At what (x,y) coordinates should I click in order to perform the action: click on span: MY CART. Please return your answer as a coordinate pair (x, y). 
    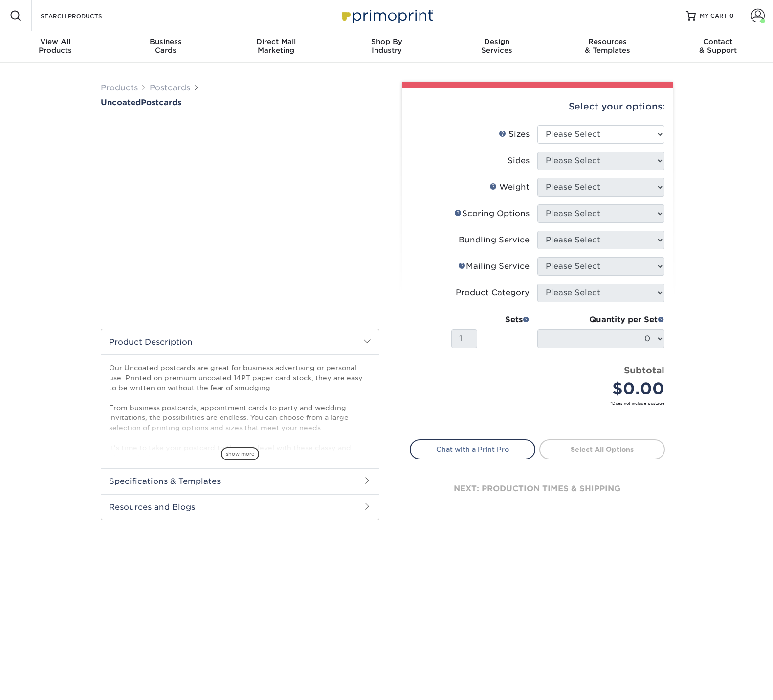
    Looking at the image, I should click on (714, 15).